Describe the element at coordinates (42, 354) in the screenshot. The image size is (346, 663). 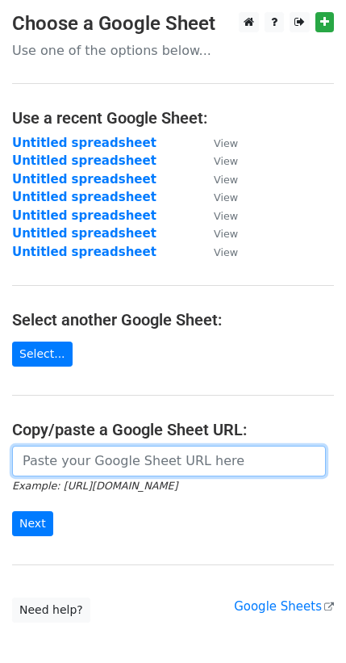
I see `a: Select...` at that location.